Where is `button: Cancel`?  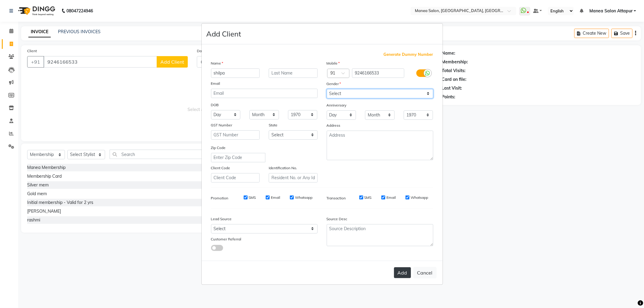
button: Cancel is located at coordinates (425, 273).